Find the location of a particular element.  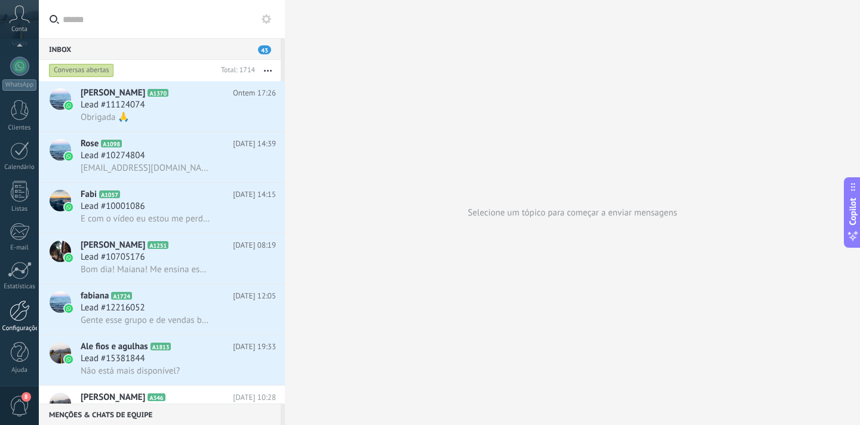

span: 43 is located at coordinates (265, 50).